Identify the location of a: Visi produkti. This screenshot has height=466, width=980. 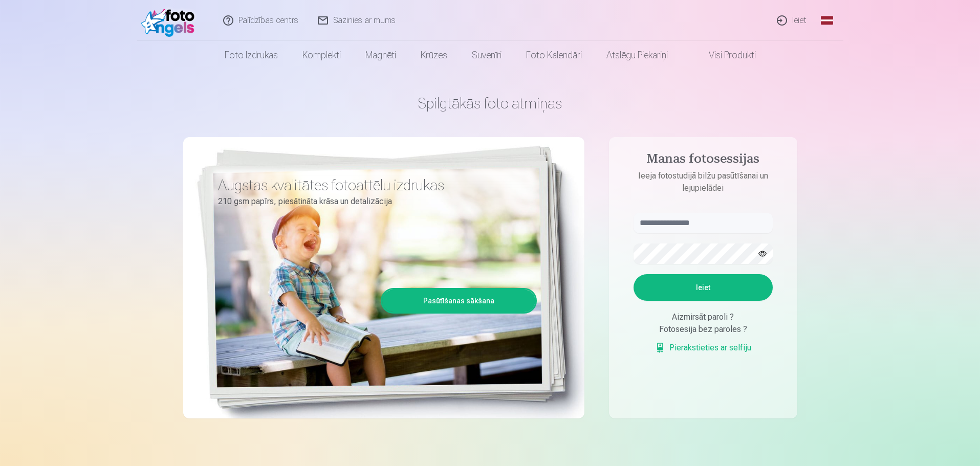
(724, 55).